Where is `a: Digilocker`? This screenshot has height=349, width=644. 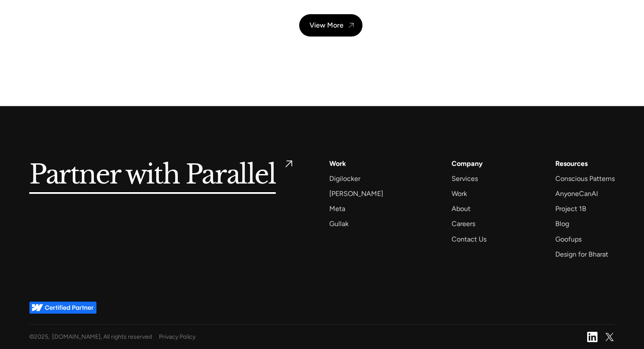 a: Digilocker is located at coordinates (345, 178).